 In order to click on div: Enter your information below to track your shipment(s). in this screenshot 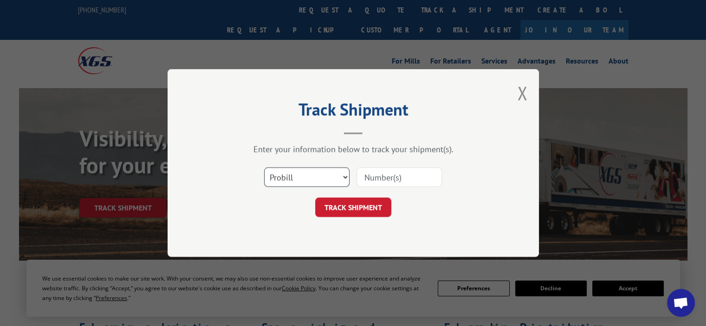, I will do `click(353, 149)`.